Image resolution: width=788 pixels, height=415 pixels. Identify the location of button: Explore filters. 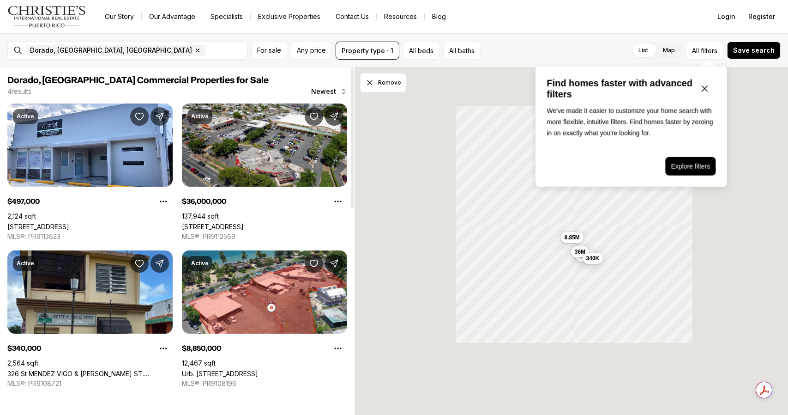
(691, 166).